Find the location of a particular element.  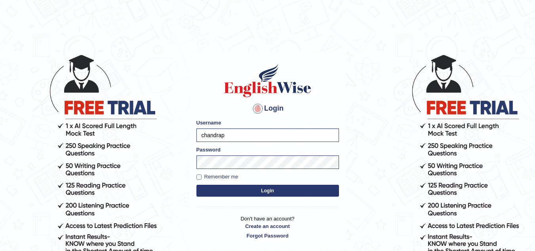

a: Forgot Password is located at coordinates (268, 235).